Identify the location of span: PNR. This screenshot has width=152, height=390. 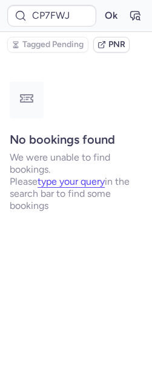
(117, 45).